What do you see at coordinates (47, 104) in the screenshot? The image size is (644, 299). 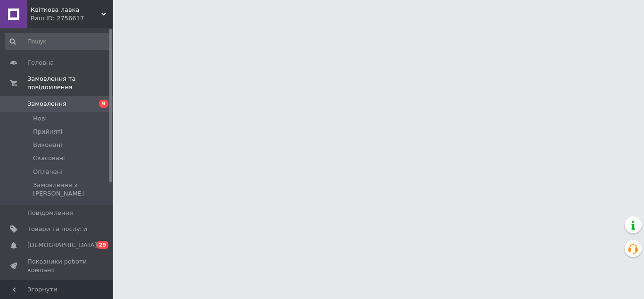 I see `span: Замовлення` at bounding box center [47, 104].